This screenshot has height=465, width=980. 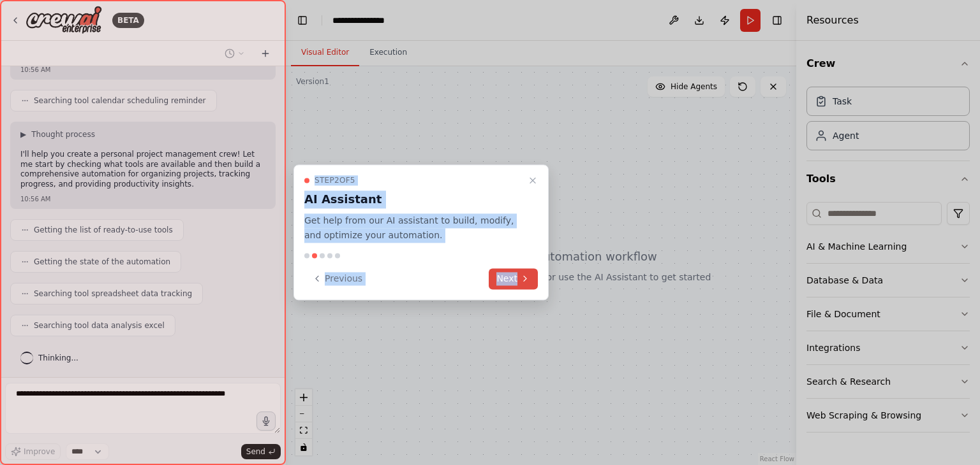 I want to click on button: Previous, so click(x=337, y=279).